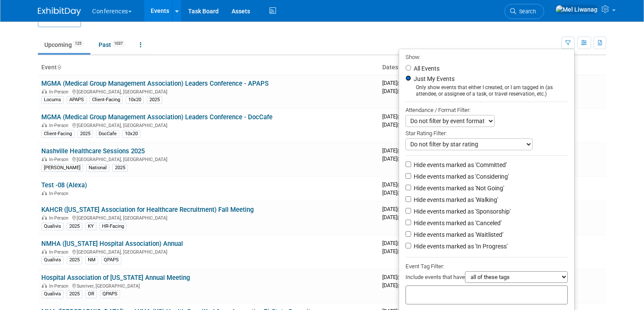 The height and width of the screenshot is (310, 644). Describe the element at coordinates (108, 134) in the screenshot. I see `div: DocCafe` at that location.